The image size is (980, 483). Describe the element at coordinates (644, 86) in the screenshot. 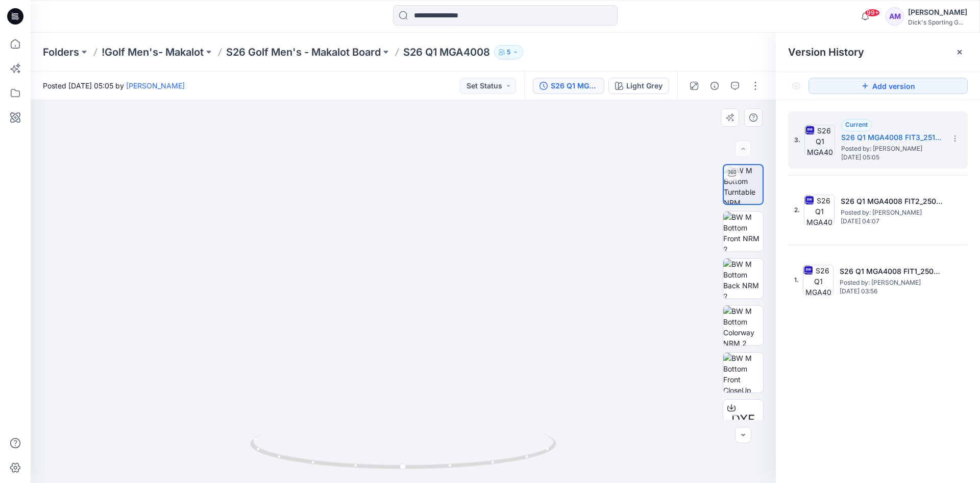

I see `div: Light Grey` at that location.